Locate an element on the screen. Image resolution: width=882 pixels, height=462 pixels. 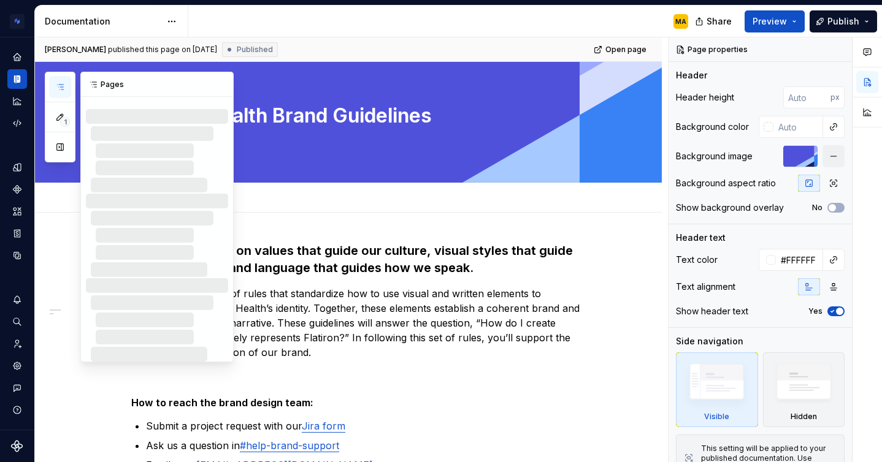
div: Assets is located at coordinates (17, 212).